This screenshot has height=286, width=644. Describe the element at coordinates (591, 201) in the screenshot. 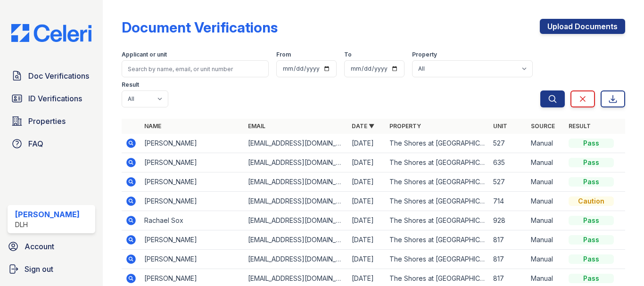

I see `div: Caution` at that location.